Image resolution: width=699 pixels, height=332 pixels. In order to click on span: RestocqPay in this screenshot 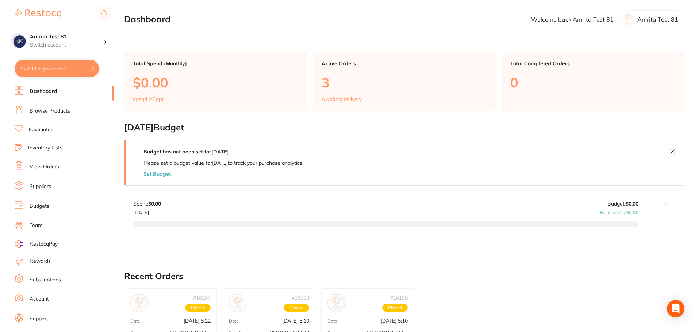, I will do `click(43, 244)`.